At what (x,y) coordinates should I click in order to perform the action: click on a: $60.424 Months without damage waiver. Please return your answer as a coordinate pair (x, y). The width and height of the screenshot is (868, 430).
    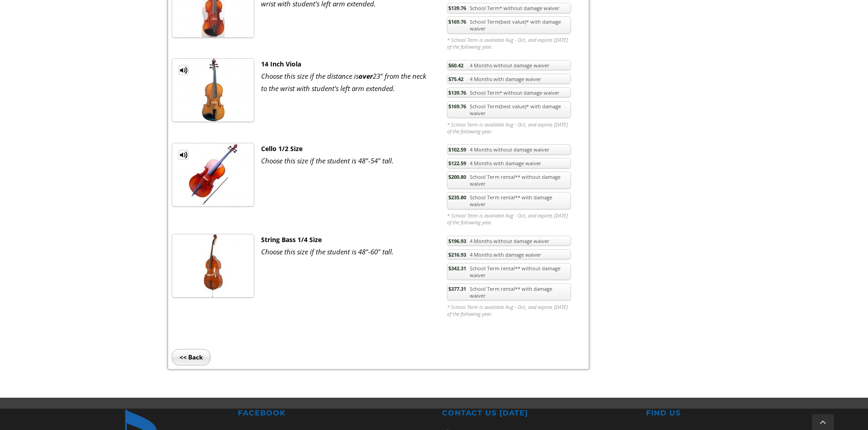
    Looking at the image, I should click on (509, 65).